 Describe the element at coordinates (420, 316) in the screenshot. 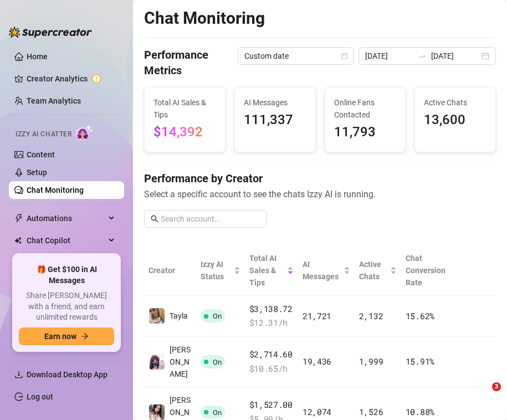

I see `span: 15.62 %` at that location.